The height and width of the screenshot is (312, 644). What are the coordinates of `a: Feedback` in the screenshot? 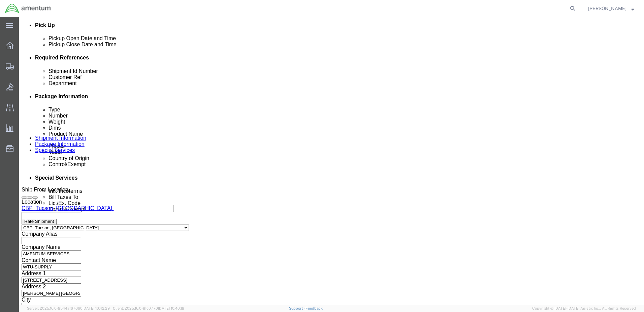 It's located at (314, 308).